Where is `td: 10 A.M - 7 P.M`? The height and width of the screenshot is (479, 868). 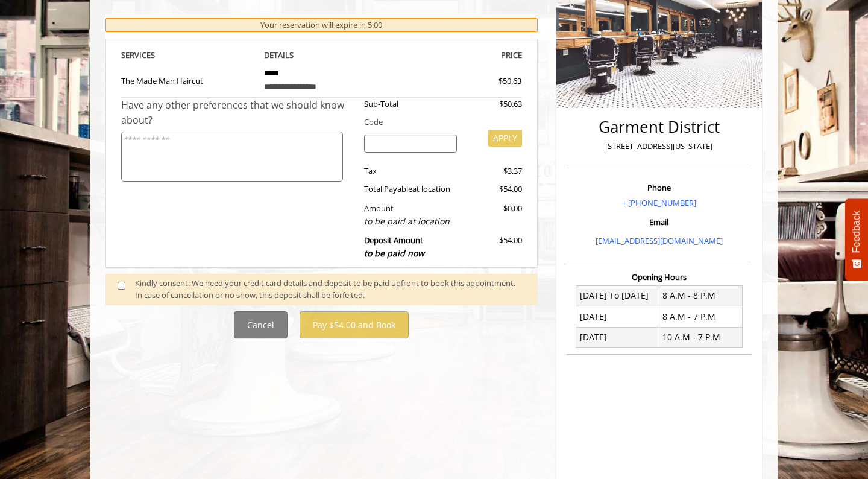
td: 10 A.M - 7 P.M is located at coordinates (701, 337).